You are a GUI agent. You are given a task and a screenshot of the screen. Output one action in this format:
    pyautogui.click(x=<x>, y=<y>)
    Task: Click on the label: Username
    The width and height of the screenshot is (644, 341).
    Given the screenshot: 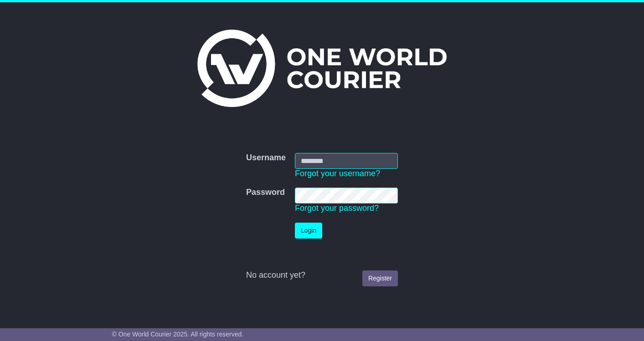 What is the action you would take?
    pyautogui.click(x=266, y=158)
    